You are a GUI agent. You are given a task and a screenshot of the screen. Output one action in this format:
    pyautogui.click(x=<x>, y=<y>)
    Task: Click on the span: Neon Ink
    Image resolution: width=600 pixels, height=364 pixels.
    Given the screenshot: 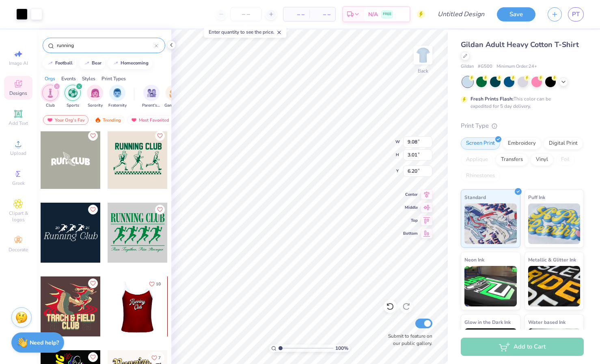 What is the action you would take?
    pyautogui.click(x=474, y=260)
    